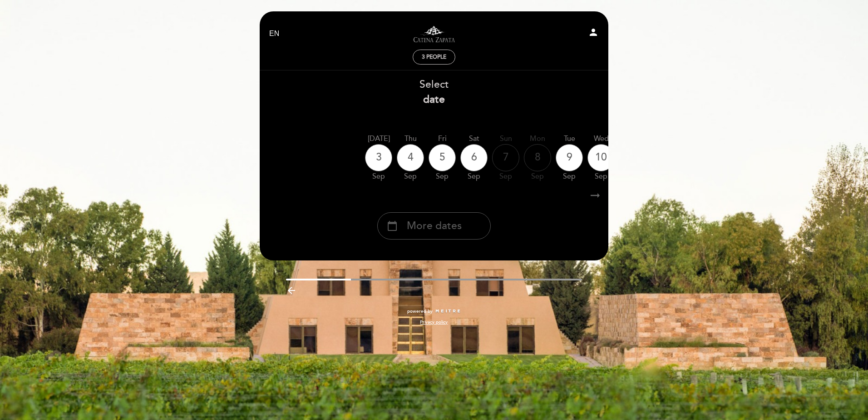 Image resolution: width=868 pixels, height=420 pixels. What do you see at coordinates (447, 311) in the screenshot?
I see `img: MEITRE` at bounding box center [447, 311].